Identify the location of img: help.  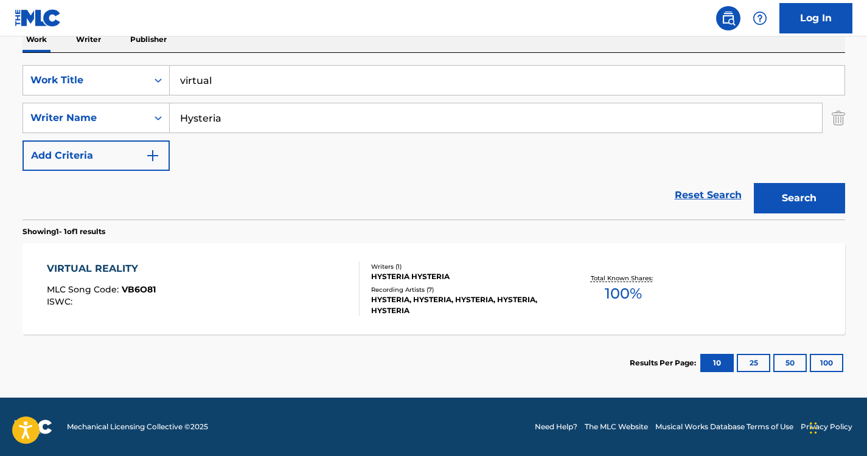
(760, 18).